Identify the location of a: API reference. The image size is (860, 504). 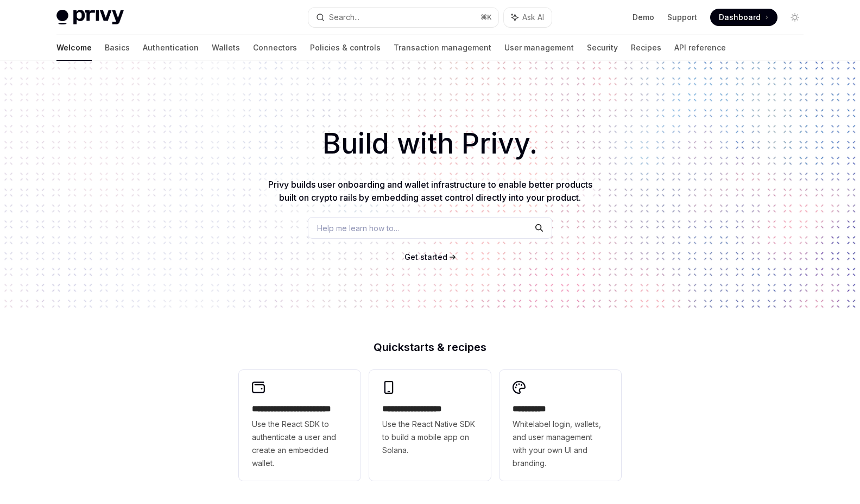
(700, 48).